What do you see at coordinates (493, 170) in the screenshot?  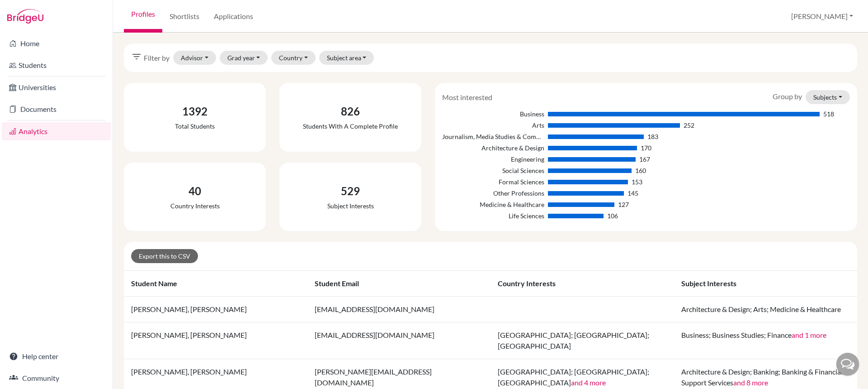 I see `div: Social Sciences` at bounding box center [493, 170].